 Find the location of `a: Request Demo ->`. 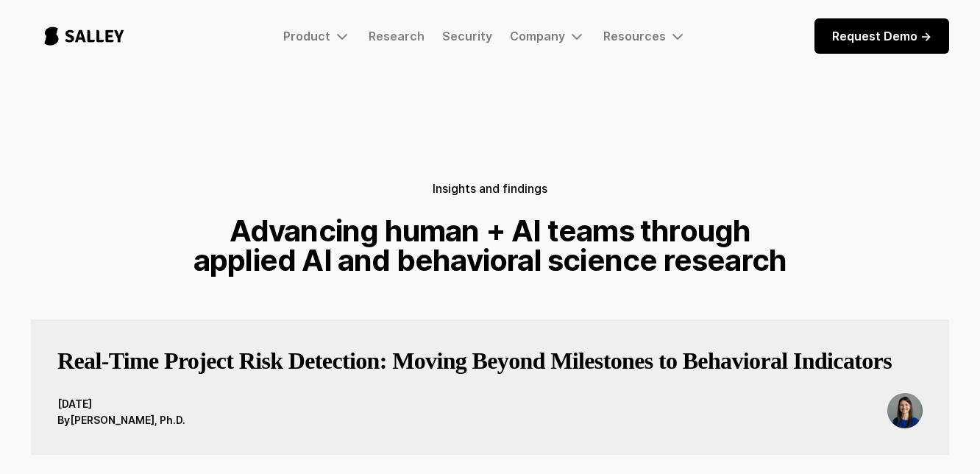

a: Request Demo -> is located at coordinates (881, 36).